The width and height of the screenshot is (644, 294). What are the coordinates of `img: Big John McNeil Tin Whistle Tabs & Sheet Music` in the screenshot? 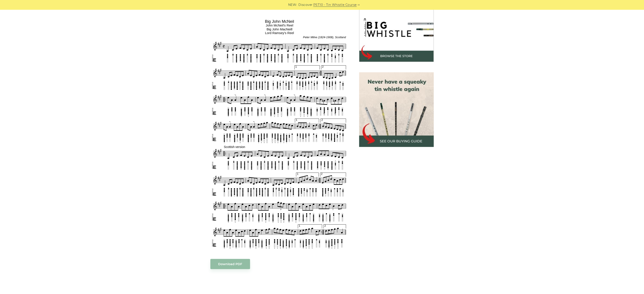 It's located at (279, 134).